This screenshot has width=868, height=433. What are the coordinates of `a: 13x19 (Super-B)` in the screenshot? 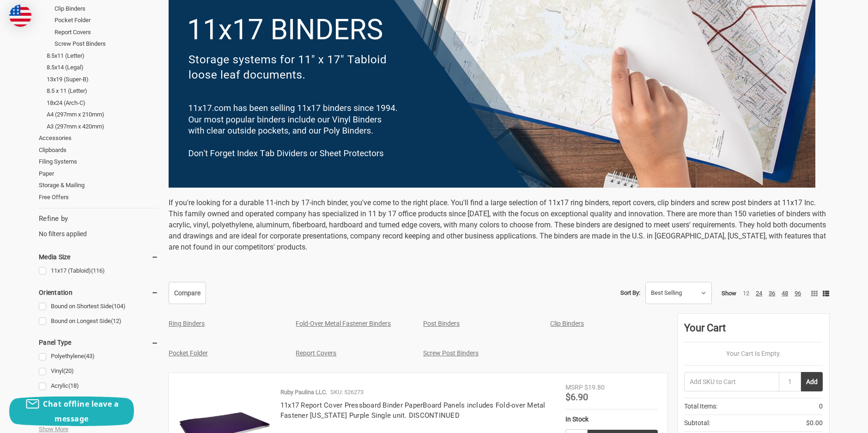 It's located at (103, 79).